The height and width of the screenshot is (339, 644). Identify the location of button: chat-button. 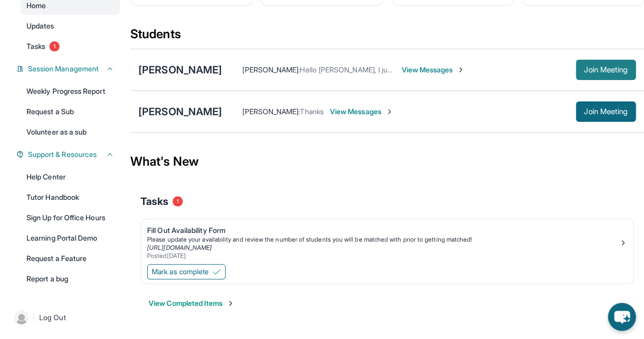
(621, 316).